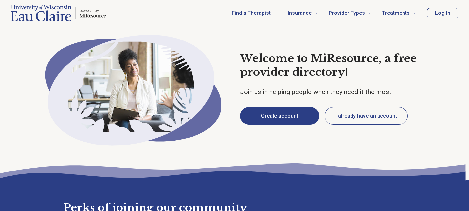 The width and height of the screenshot is (469, 211). What do you see at coordinates (251, 13) in the screenshot?
I see `span: Find a Therapist` at bounding box center [251, 13].